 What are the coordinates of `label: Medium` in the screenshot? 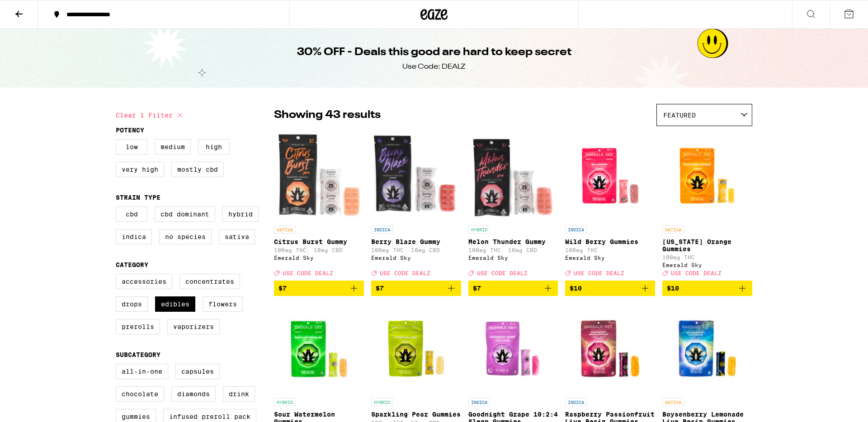 It's located at (173, 147).